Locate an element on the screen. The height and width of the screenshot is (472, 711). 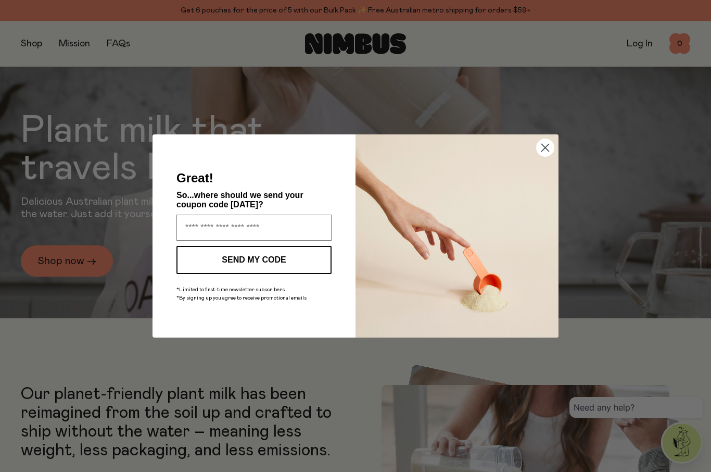
span: *By signing up you agree to receive promotional emails is located at coordinates (242, 298).